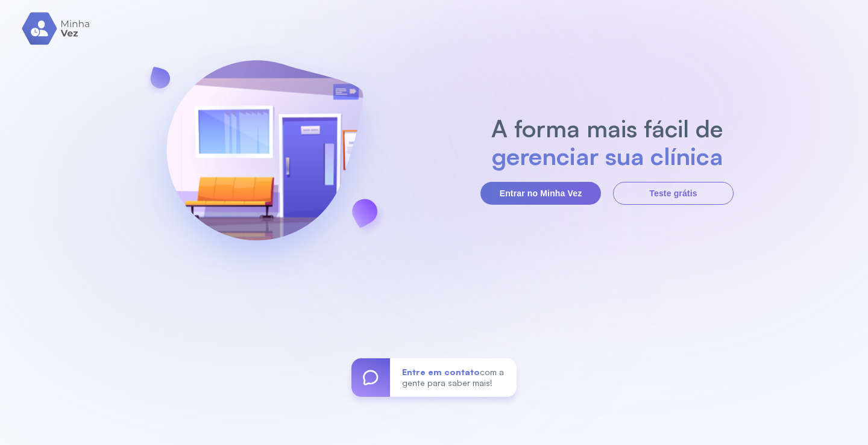  What do you see at coordinates (440, 372) in the screenshot?
I see `span: Entre em contato` at bounding box center [440, 372].